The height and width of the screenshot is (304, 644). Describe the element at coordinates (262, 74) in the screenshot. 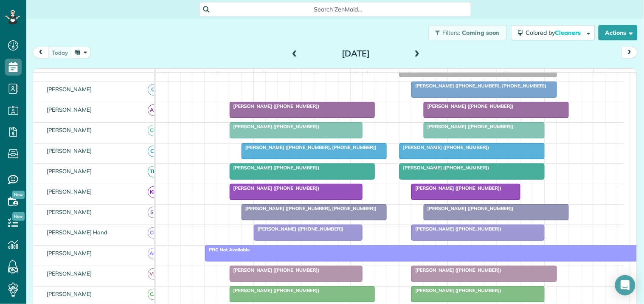

I see `span: 9am` at that location.